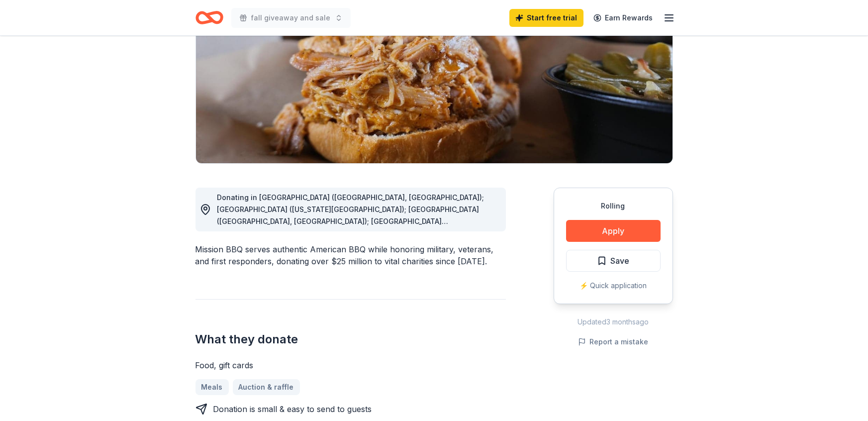 The image size is (868, 421). Describe the element at coordinates (621, 261) in the screenshot. I see `span: Save` at that location.